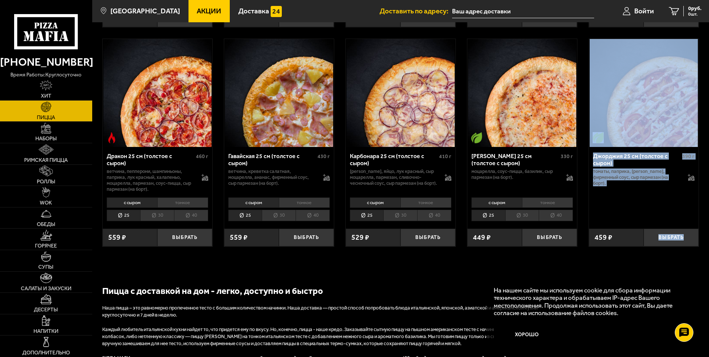 This screenshot has height=357, width=709. Describe the element at coordinates (360, 238) in the screenshot. I see `span: 529 ₽` at that location.